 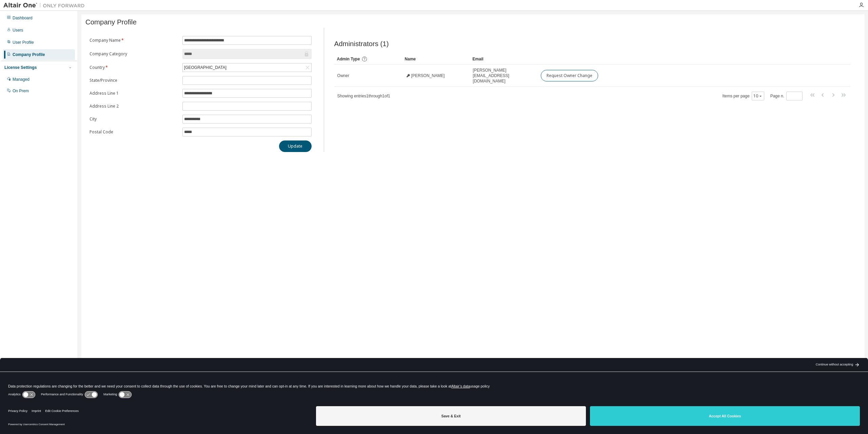 What do you see at coordinates (134, 80) in the screenshot?
I see `label: State/Province` at bounding box center [134, 80].